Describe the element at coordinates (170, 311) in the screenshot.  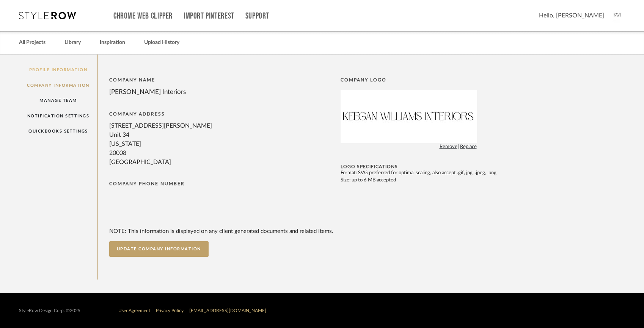
I see `a: Privacy Policy` at that location.